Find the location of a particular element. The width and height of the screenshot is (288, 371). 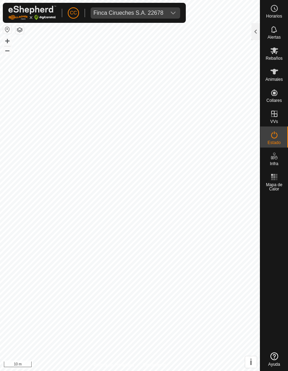

span: Animales is located at coordinates (274, 79).